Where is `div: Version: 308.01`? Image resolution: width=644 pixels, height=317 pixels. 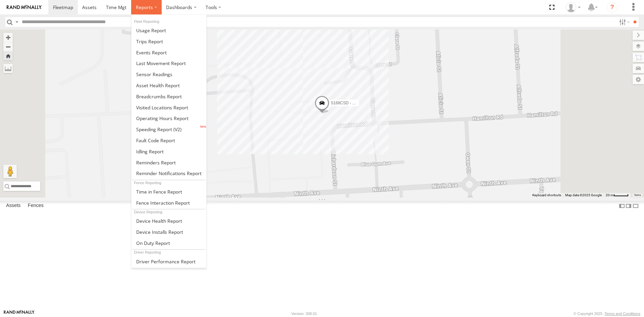 div: Version: 308.01 is located at coordinates (304, 314).